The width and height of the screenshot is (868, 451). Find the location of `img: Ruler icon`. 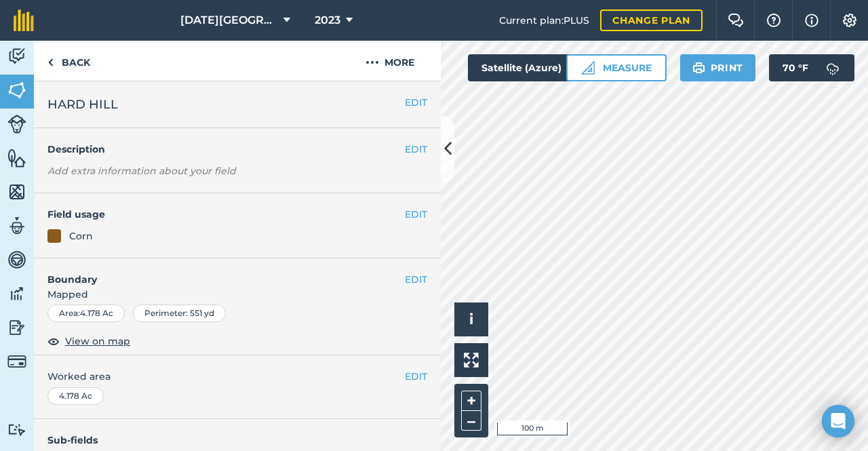

img: Ruler icon is located at coordinates (588, 68).